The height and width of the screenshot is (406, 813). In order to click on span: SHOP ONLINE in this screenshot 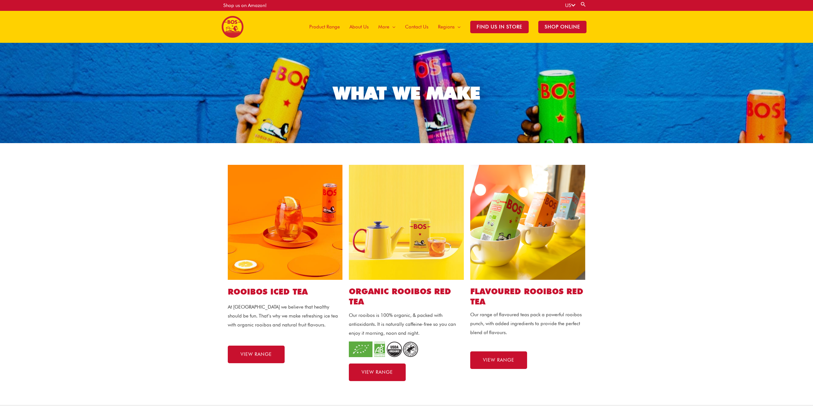, I will do `click(562, 27)`.